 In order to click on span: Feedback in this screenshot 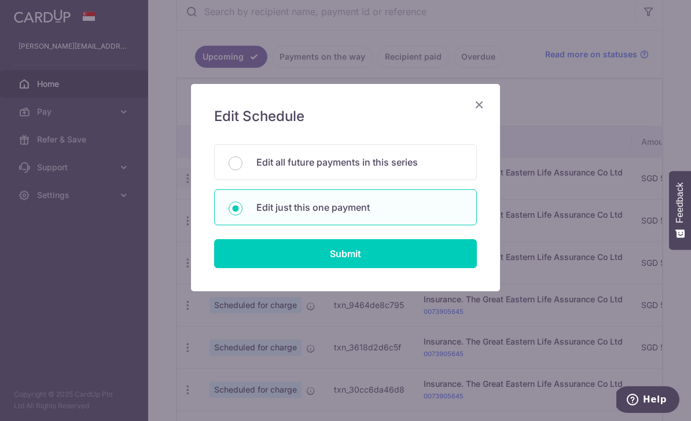, I will do `click(680, 203)`.